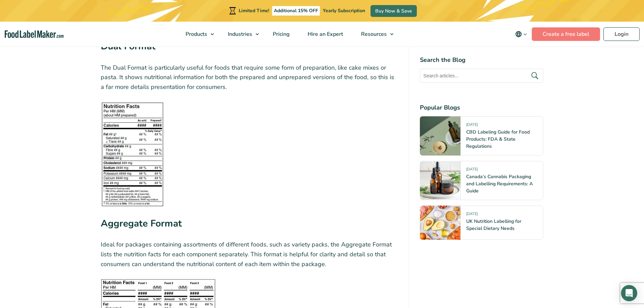  Describe the element at coordinates (373, 34) in the screenshot. I see `span: Resources` at that location.